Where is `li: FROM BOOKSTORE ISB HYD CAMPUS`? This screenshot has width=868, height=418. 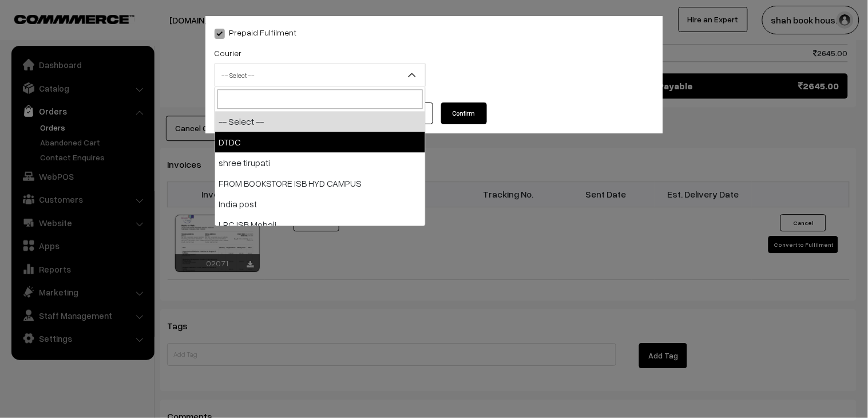 li: FROM BOOKSTORE ISB HYD CAMPUS is located at coordinates (320, 183).